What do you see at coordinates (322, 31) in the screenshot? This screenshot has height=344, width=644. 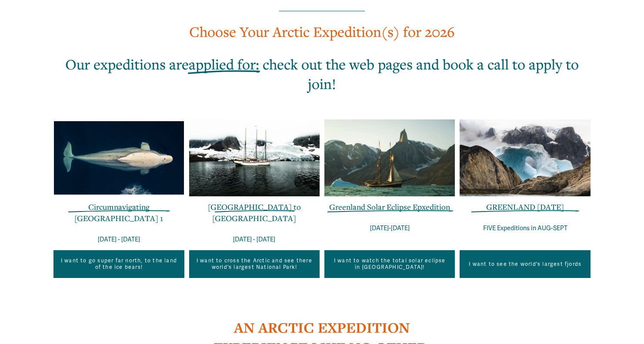 I see `span: Choose Your Arctic Expedition(s) for 2026` at bounding box center [322, 31].